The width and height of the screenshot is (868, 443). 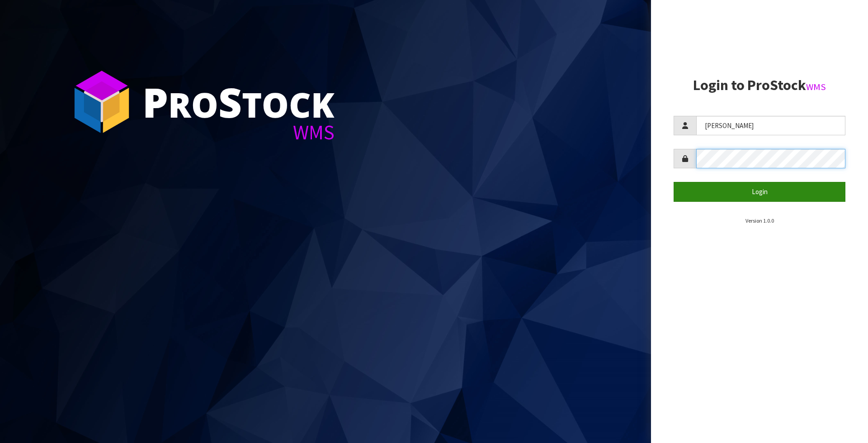 I want to click on button: Login, so click(x=760, y=191).